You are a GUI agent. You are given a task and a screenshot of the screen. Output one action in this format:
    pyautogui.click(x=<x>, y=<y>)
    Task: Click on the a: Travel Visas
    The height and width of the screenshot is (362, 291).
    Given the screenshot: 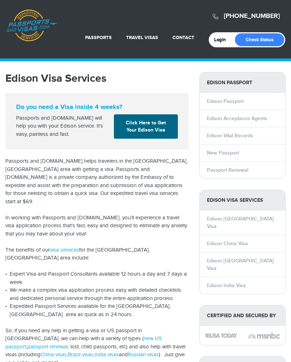 What is the action you would take?
    pyautogui.click(x=142, y=38)
    